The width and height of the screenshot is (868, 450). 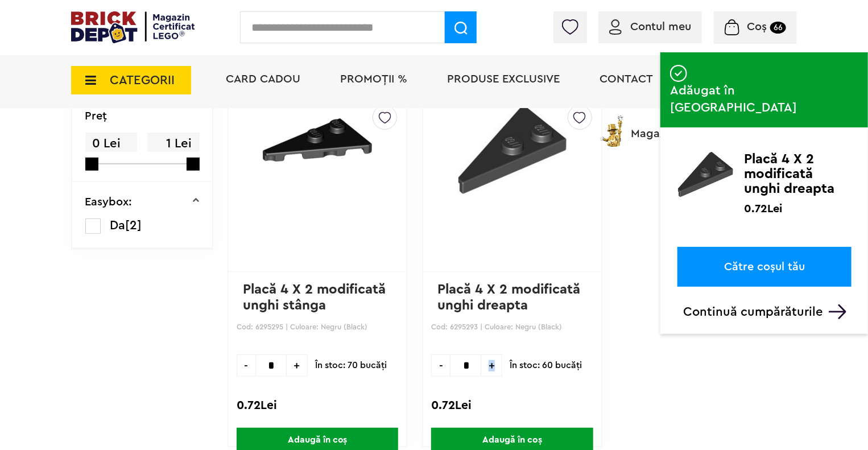 I want to click on img: Arrow%20-%20Down.svg, so click(x=837, y=312).